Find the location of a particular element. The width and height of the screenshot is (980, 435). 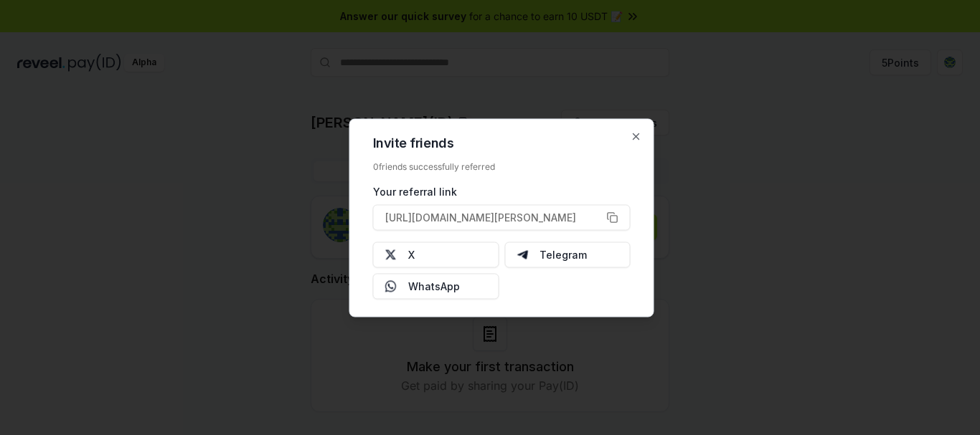

img: Telegram is located at coordinates (523, 254).